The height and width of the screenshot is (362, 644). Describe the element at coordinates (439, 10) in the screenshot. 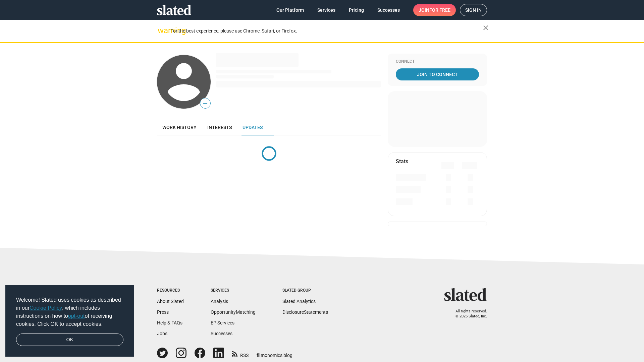

I see `span: for free` at that location.